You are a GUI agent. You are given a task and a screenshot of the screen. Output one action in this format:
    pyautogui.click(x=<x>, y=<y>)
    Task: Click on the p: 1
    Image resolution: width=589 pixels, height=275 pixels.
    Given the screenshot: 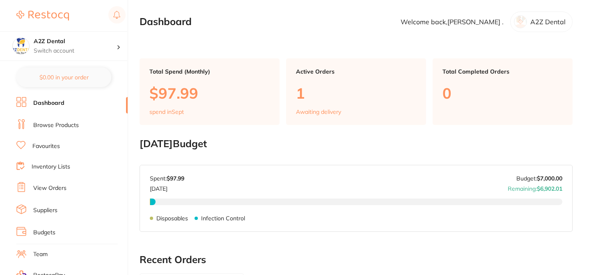 What is the action you would take?
    pyautogui.click(x=356, y=93)
    